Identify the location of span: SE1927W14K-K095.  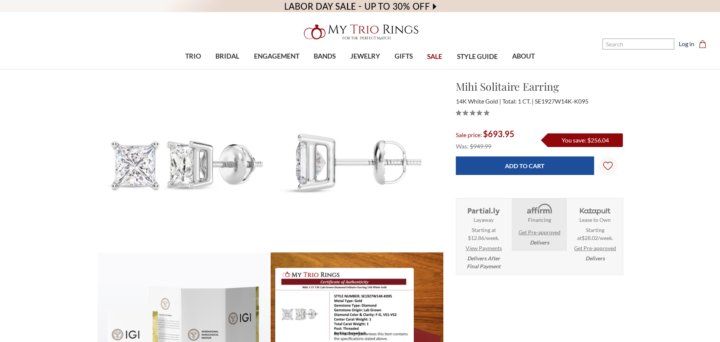
(562, 101).